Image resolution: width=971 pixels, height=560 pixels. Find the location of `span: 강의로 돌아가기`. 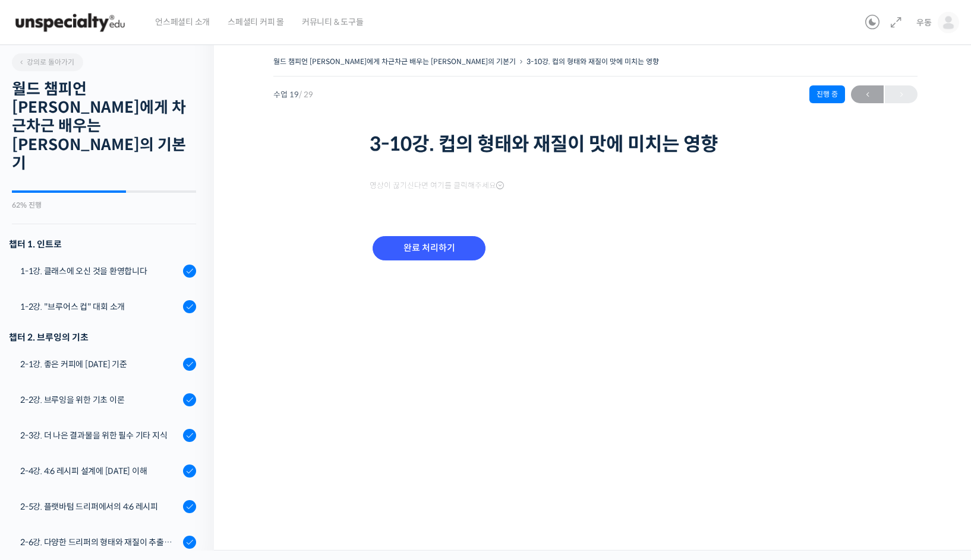

span: 강의로 돌아가기 is located at coordinates (46, 62).